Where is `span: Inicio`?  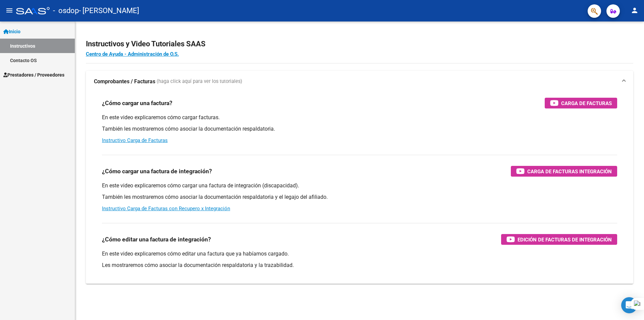 span: Inicio is located at coordinates (12, 31).